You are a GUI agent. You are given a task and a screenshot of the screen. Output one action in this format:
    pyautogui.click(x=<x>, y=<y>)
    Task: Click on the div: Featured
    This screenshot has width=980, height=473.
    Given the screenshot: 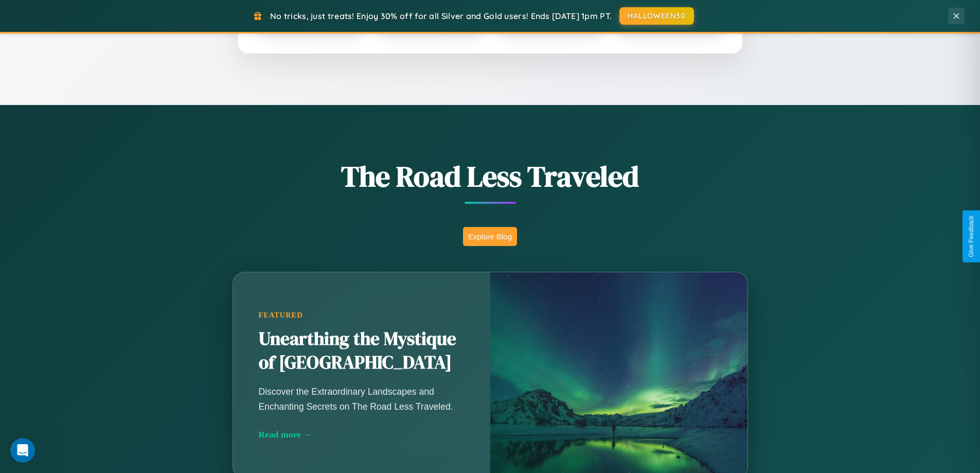 What is the action you would take?
    pyautogui.click(x=362, y=315)
    